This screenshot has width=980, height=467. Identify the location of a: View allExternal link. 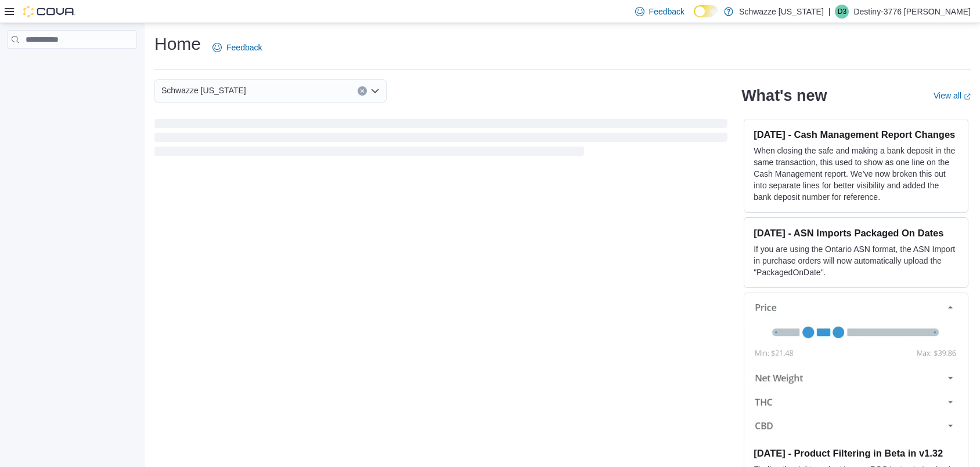
(952, 96).